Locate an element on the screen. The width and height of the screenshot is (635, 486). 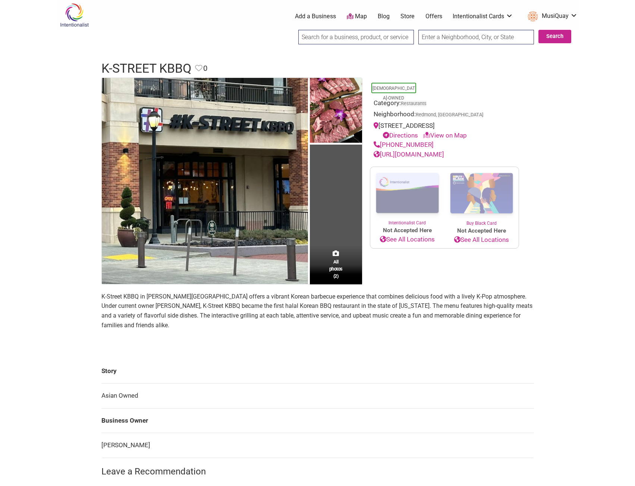
h1: K-Street KBBQ is located at coordinates (146, 69).